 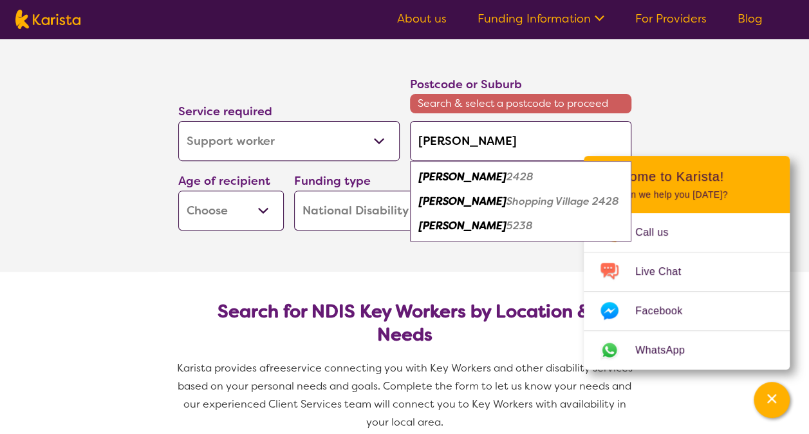 I want to click on div: Forster 2428, so click(x=520, y=177).